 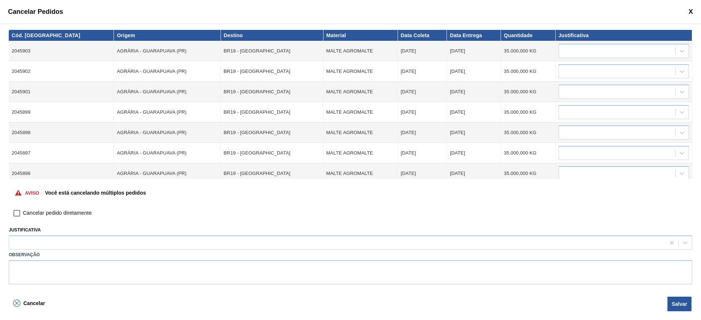 What do you see at coordinates (61, 112) in the screenshot?
I see `td: 2045899` at bounding box center [61, 112].